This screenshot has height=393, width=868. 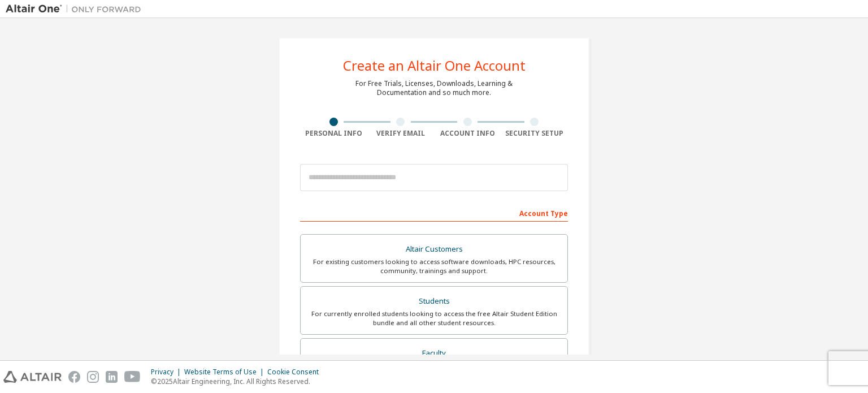 What do you see at coordinates (76, 9) in the screenshot?
I see `img: Altair One` at bounding box center [76, 9].